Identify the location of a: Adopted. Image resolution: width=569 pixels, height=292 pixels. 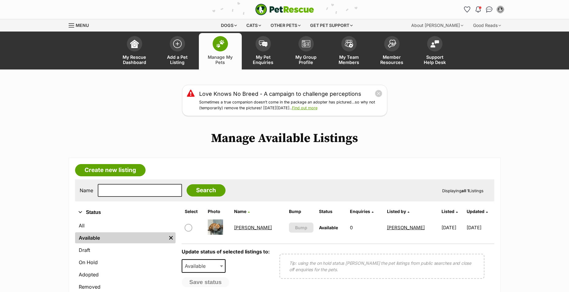
(125, 275).